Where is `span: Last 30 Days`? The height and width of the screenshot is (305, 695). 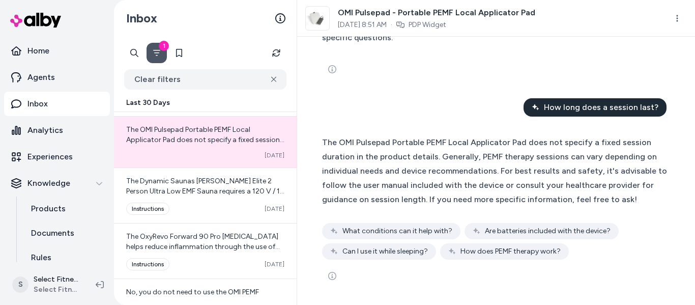
span: Last 30 Days is located at coordinates (148, 103).